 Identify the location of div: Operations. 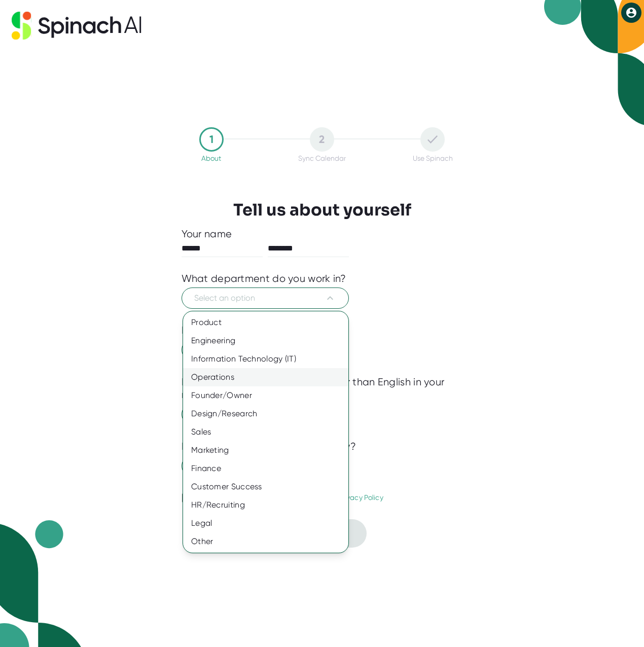
(266, 377).